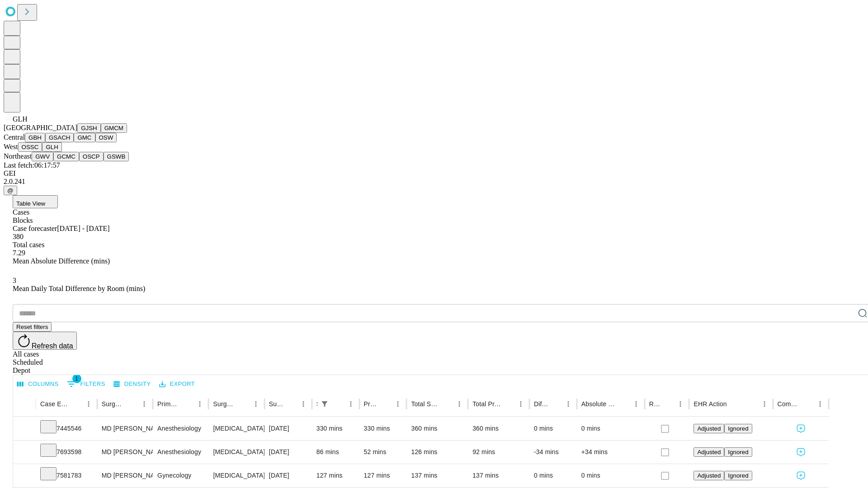 This screenshot has height=488, width=868. Describe the element at coordinates (425, 404) in the screenshot. I see `div: Total Scheduled Duration` at that location.